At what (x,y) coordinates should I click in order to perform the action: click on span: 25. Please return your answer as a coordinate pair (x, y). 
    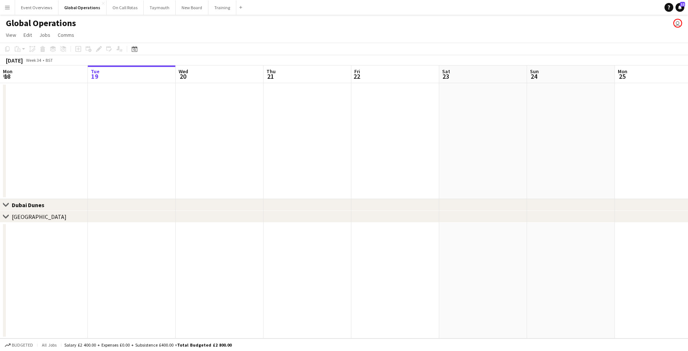
    Looking at the image, I should click on (622, 76).